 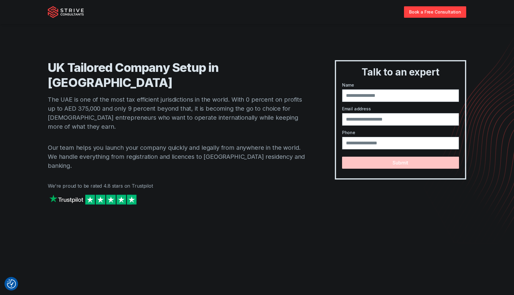 I want to click on img: Strive on Trustpilot, so click(x=93, y=199).